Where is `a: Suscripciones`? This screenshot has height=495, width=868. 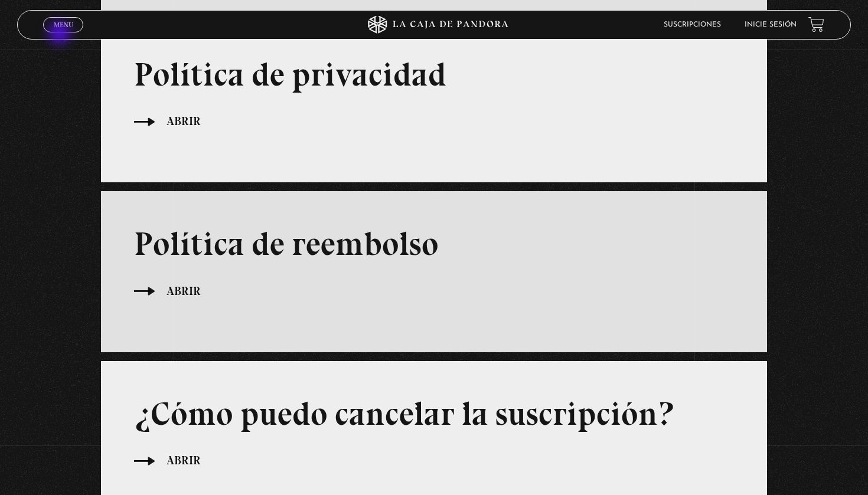
a: Suscripciones is located at coordinates (692, 25).